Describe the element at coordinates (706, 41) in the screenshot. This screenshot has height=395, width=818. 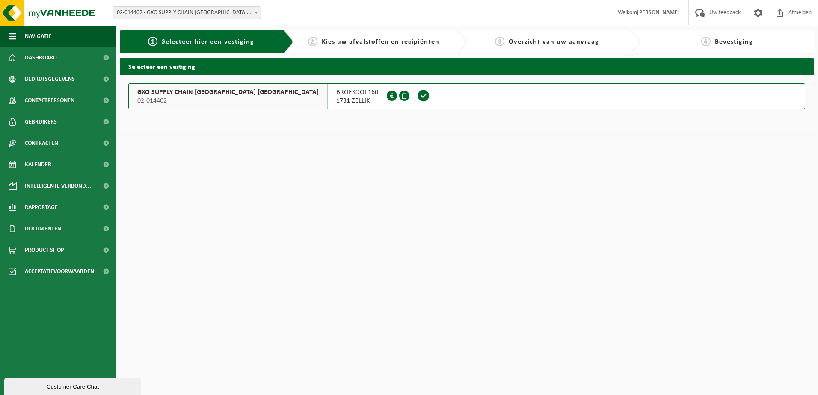
I see `span: 4` at that location.